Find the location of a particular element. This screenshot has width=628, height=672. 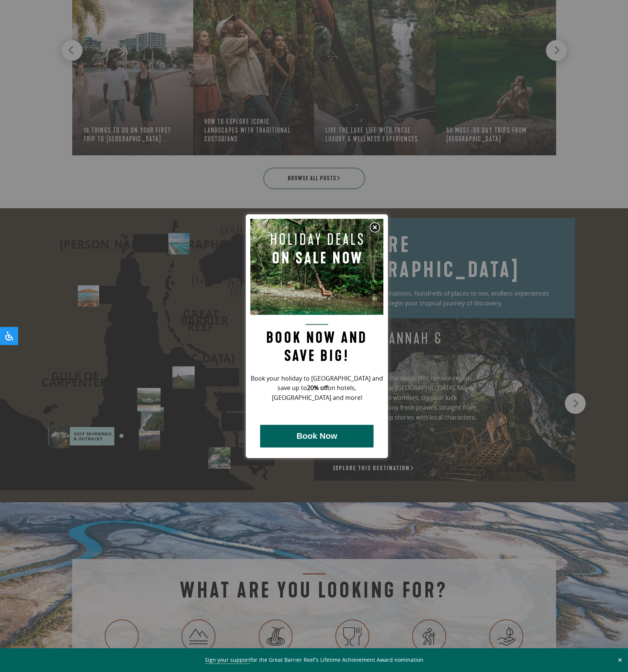

strong: 20% off is located at coordinates (317, 388).